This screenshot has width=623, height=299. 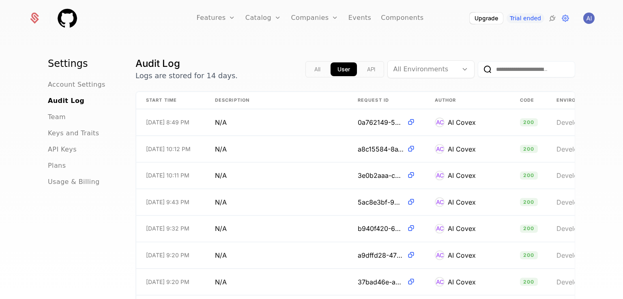 I want to click on span: Plans, so click(x=57, y=166).